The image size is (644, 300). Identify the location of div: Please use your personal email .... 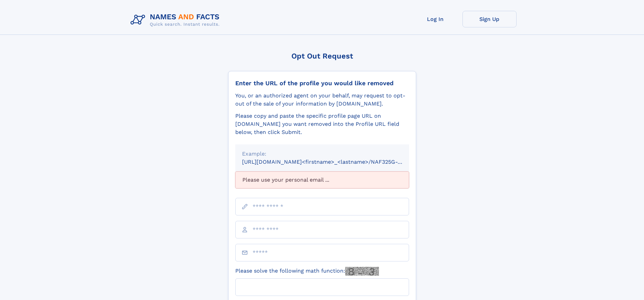
(322, 180).